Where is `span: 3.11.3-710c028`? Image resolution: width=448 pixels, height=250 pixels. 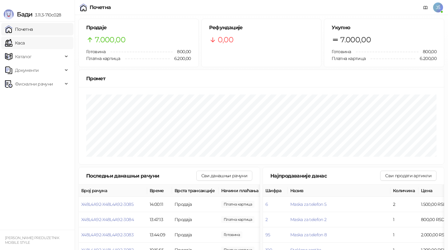 span: 3.11.3-710c028 is located at coordinates (47, 15).